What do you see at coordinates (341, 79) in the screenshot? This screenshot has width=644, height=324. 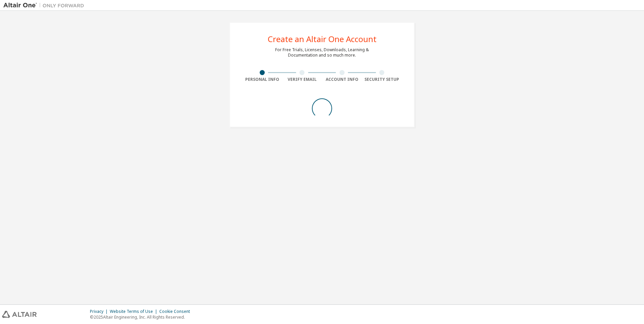 I see `div: Account Info` at bounding box center [341, 79].